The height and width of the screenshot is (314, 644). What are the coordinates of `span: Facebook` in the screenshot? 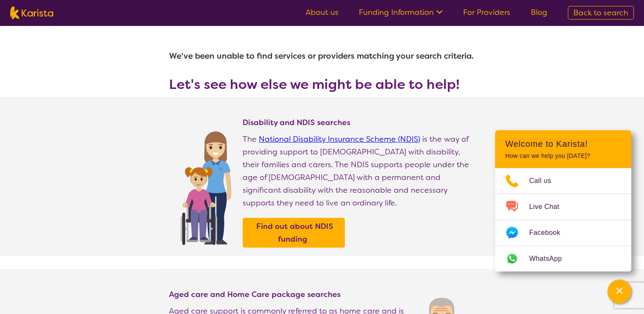 It's located at (550, 233).